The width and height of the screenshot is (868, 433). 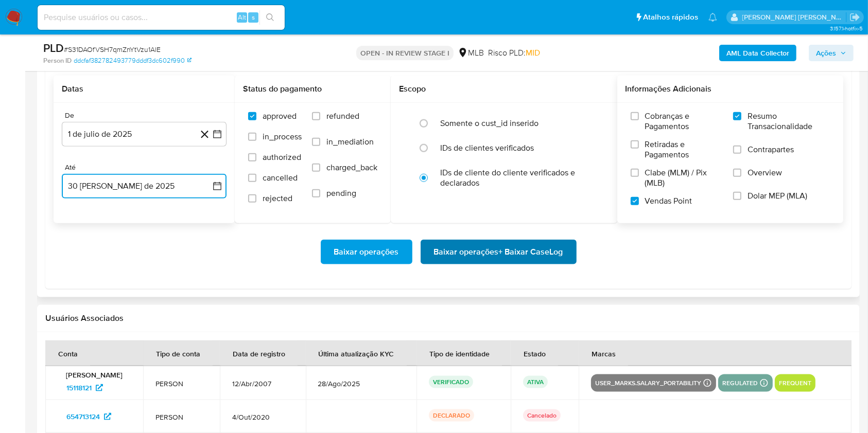 What do you see at coordinates (448, 319) in the screenshot?
I see `h2: Usuários Associados` at bounding box center [448, 319].